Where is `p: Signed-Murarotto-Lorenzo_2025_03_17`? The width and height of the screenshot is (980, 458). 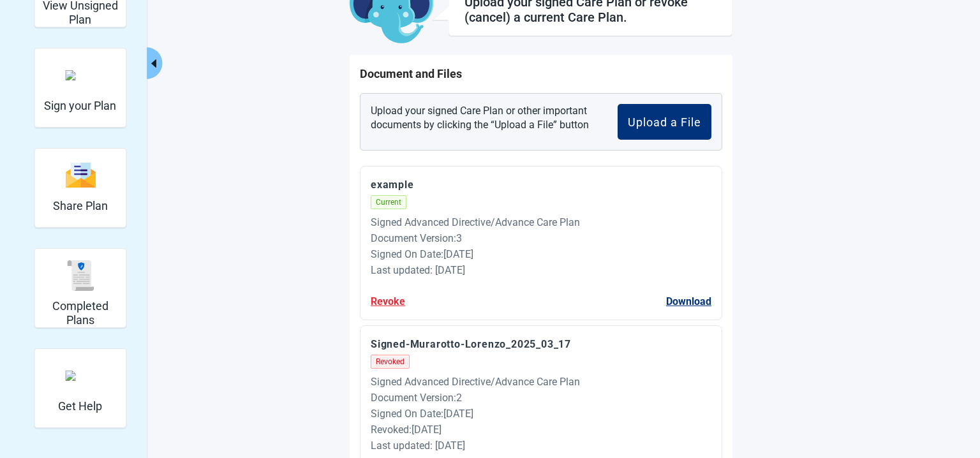
p: Signed-Murarotto-Lorenzo_2025_03_17 is located at coordinates (541, 344).